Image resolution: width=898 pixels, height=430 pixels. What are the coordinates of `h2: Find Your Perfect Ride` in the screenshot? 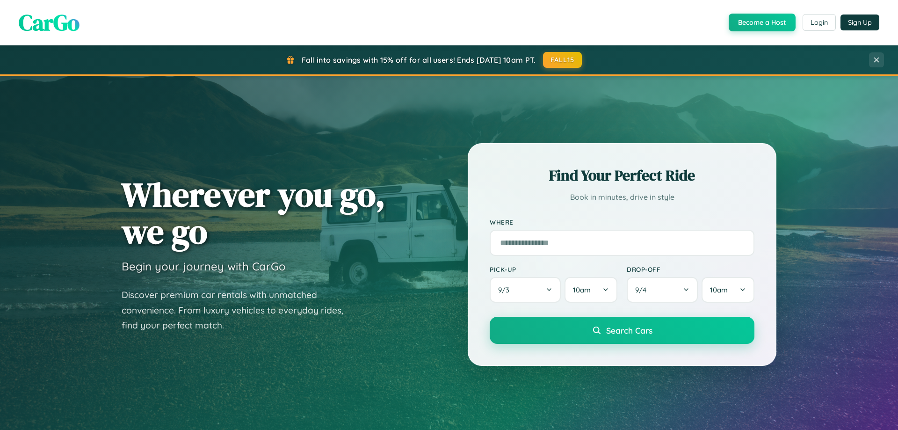 It's located at (622, 175).